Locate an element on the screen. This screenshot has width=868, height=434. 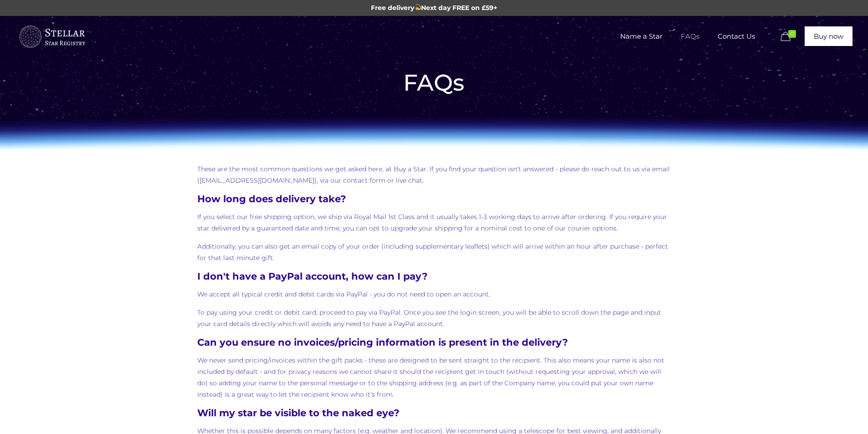
a: Buy a Star is located at coordinates (52, 36).